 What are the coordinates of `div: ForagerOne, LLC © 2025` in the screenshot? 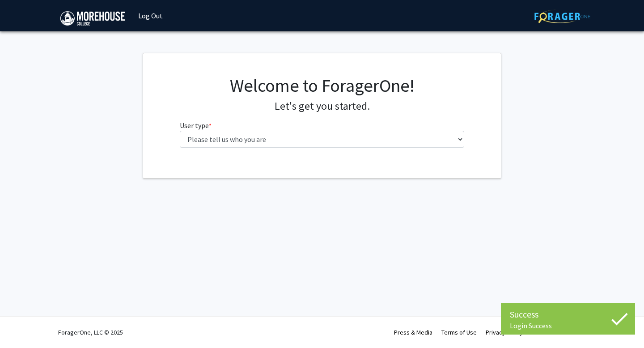 It's located at (91, 332).